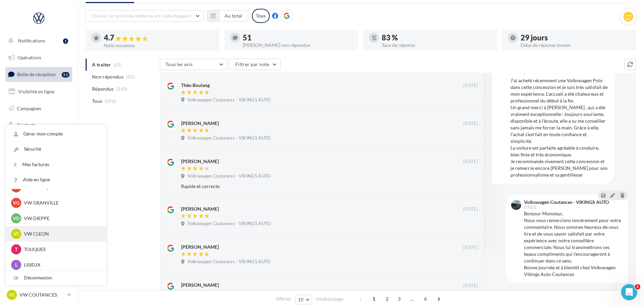 This screenshot has height=307, width=644. I want to click on button: Tous les avis, so click(193, 65).